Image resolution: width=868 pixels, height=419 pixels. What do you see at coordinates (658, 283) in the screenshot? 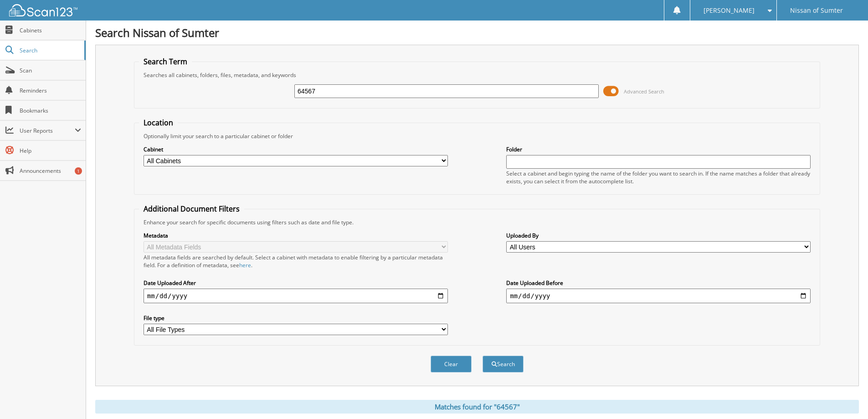
I see `label: Date Uploaded Before` at bounding box center [658, 283].